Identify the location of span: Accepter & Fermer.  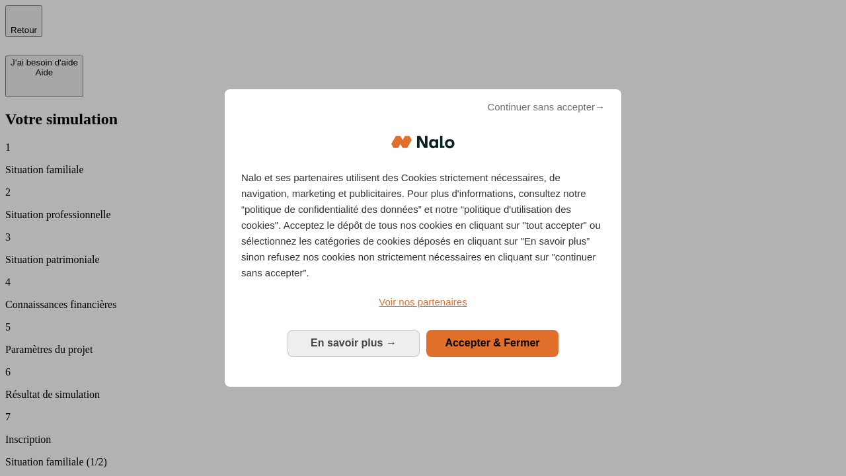
(491, 342).